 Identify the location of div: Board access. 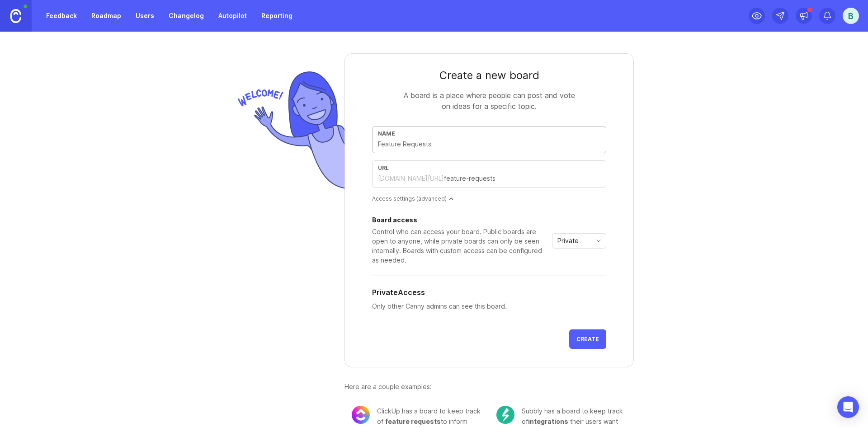
(460, 220).